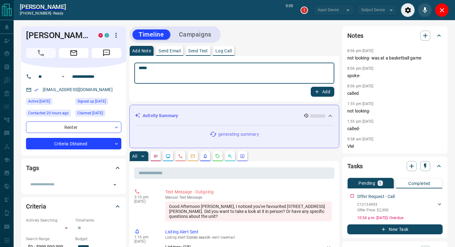 The width and height of the screenshot is (455, 247). Describe the element at coordinates (106, 53) in the screenshot. I see `span: Message` at that location.